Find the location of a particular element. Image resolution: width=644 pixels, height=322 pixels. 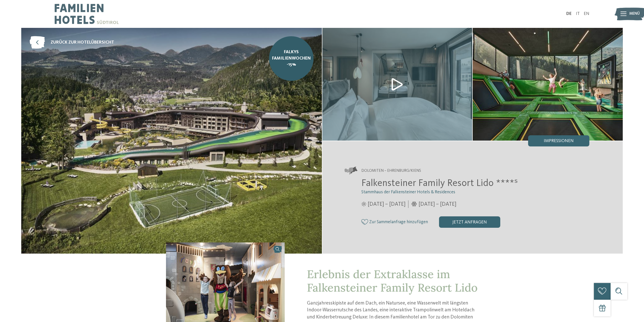

span: Stammhaus der Falkensteiner Hotels & Residences is located at coordinates (408, 192).